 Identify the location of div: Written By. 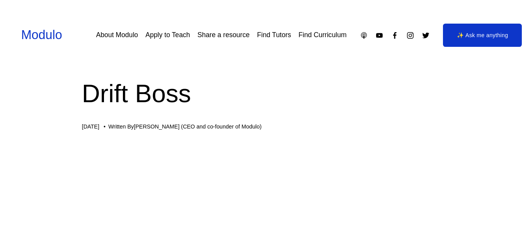
(185, 126).